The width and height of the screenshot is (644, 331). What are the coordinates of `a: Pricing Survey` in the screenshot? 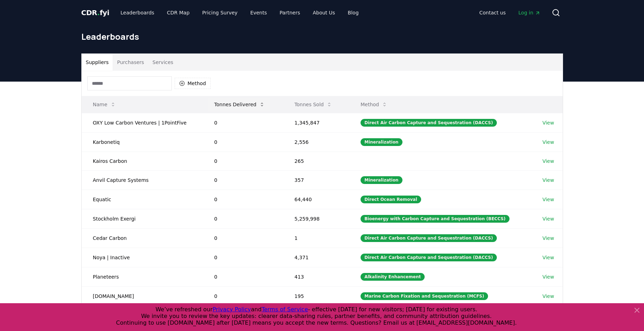 It's located at (220, 13).